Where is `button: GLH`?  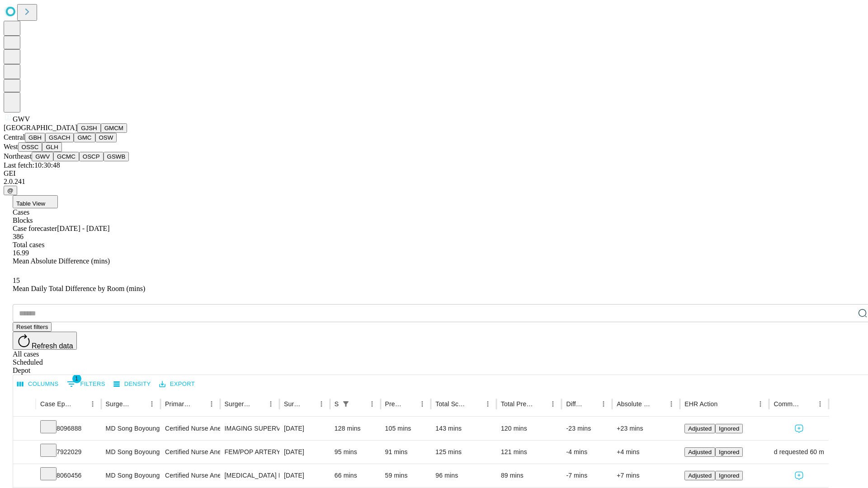 button: GLH is located at coordinates (51, 147).